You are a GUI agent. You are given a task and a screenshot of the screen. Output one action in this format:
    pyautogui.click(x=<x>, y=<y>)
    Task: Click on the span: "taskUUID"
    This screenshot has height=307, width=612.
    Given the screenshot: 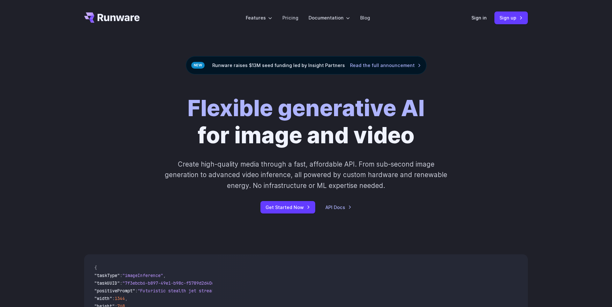 What is the action you would take?
    pyautogui.click(x=107, y=283)
    